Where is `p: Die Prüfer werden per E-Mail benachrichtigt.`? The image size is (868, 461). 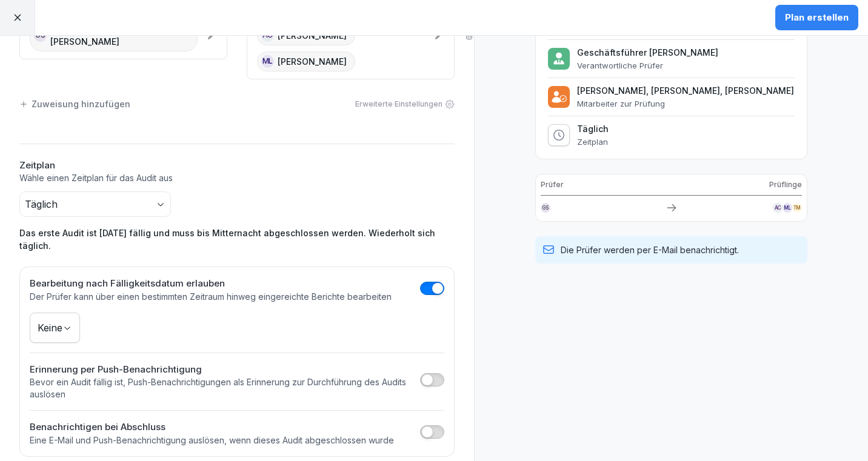 p: Die Prüfer werden per E-Mail benachrichtigt. is located at coordinates (650, 249).